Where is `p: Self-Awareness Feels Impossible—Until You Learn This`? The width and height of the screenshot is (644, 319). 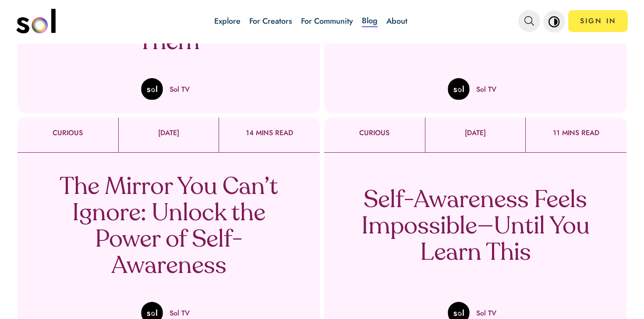 p: Self-Awareness Feels Impossible—Until You Learn This is located at coordinates (475, 227).